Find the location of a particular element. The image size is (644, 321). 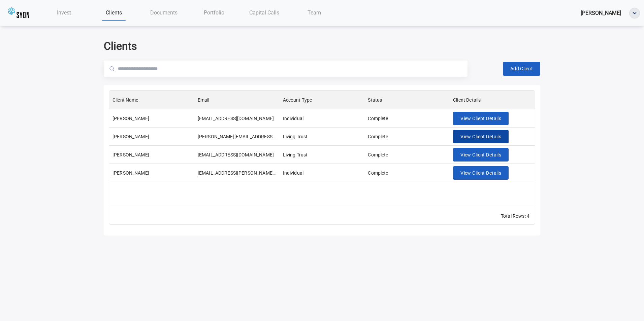

span: Documents is located at coordinates (163, 12).